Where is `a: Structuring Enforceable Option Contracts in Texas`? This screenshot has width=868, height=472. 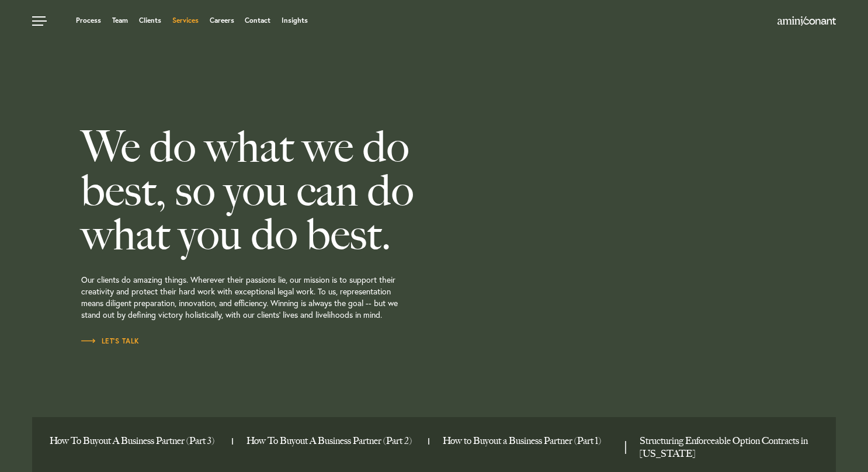
a: Structuring Enforceable Option Contracts in Texas is located at coordinates (726, 447).